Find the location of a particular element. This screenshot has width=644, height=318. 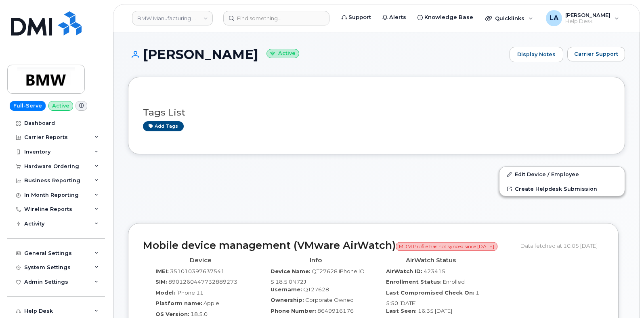

span: 8901260447732889273 is located at coordinates (202, 282).